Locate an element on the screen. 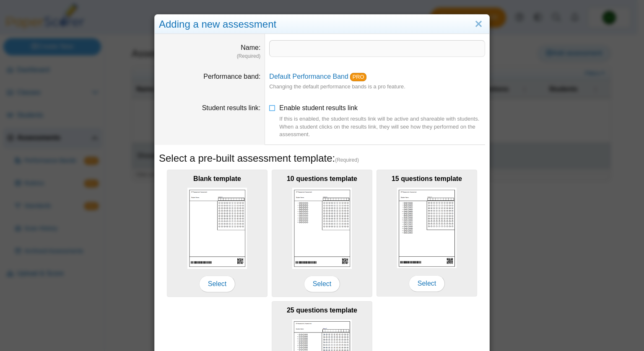 The image size is (644, 351). a: PRO is located at coordinates (358, 77).